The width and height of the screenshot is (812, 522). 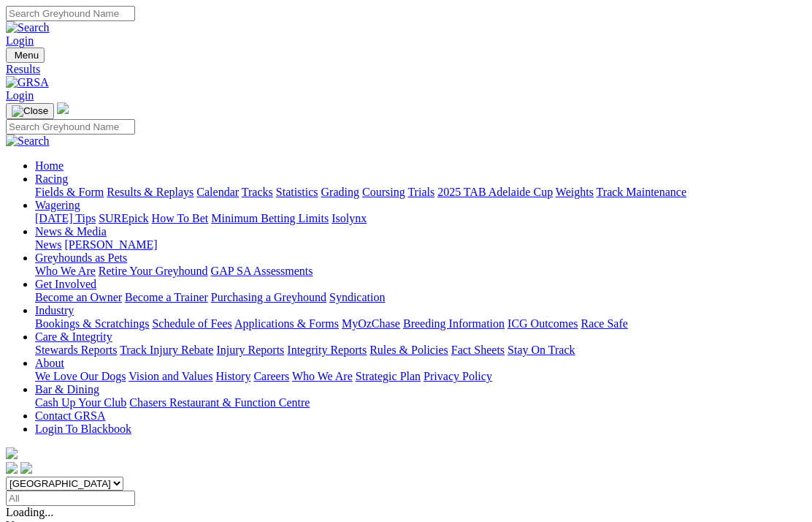 I want to click on div: Results, so click(x=406, y=70).